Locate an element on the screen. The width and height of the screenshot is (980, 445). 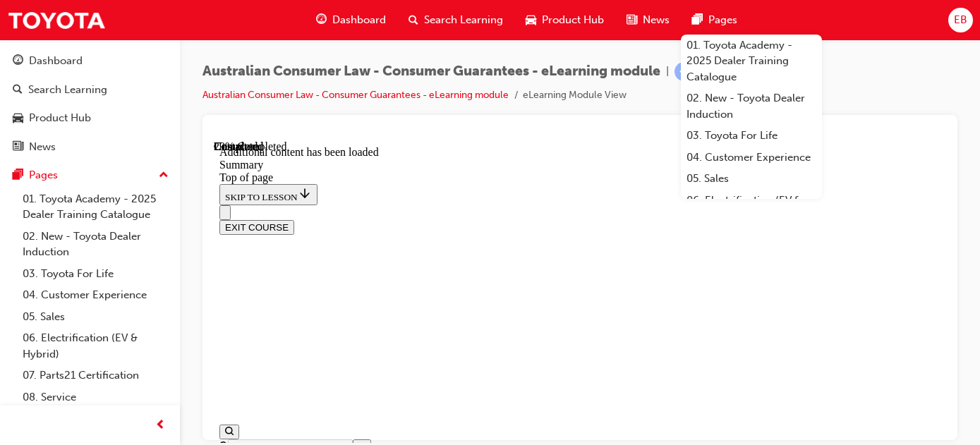
button: DashboardSearch LearningProduct HubNews is located at coordinates (89, 104).